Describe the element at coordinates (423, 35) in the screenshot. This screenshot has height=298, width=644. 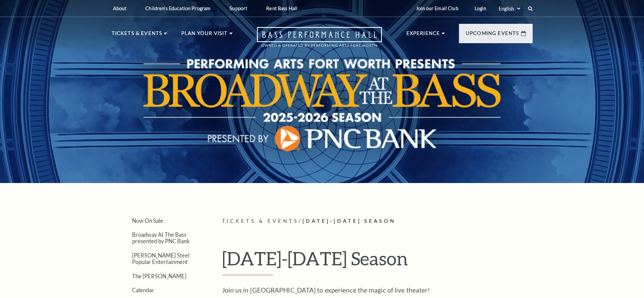
I see `p: Experience` at that location.